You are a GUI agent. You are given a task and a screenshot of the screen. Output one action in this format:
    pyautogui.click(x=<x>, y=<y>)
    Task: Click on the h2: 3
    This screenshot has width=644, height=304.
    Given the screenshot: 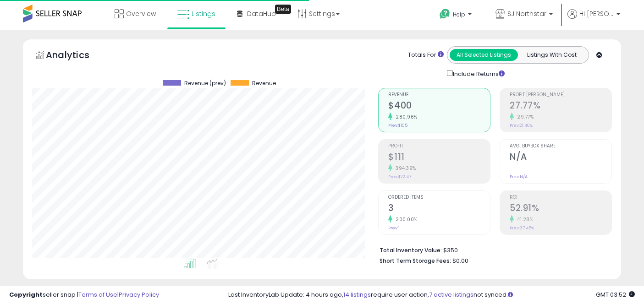 What is the action you would take?
    pyautogui.click(x=439, y=209)
    